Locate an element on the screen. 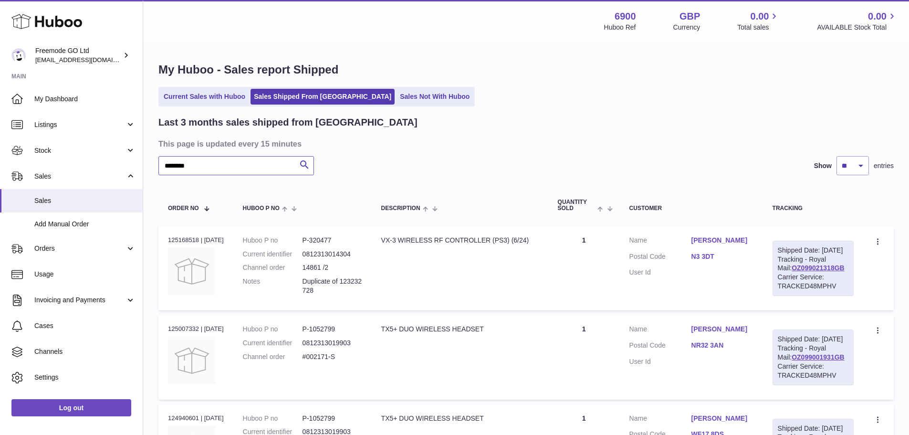 This screenshot has height=435, width=909. span: Listings is located at coordinates (80, 125).